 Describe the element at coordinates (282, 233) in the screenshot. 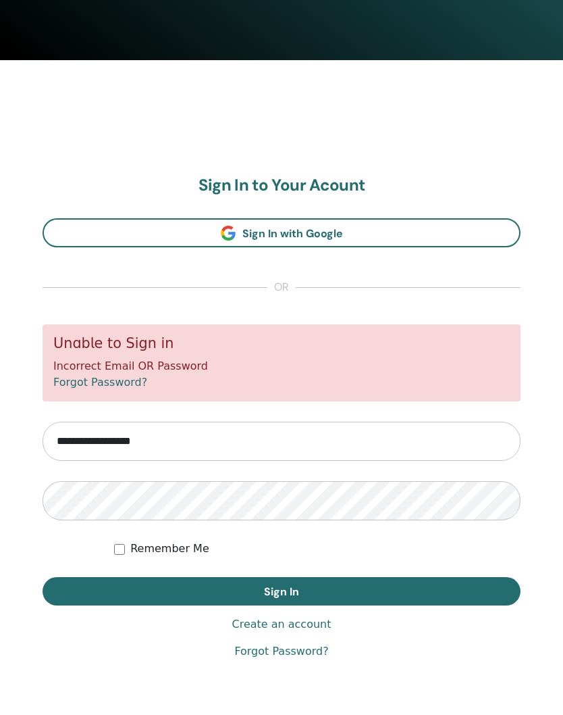

I see `a: Sign In with Google` at that location.